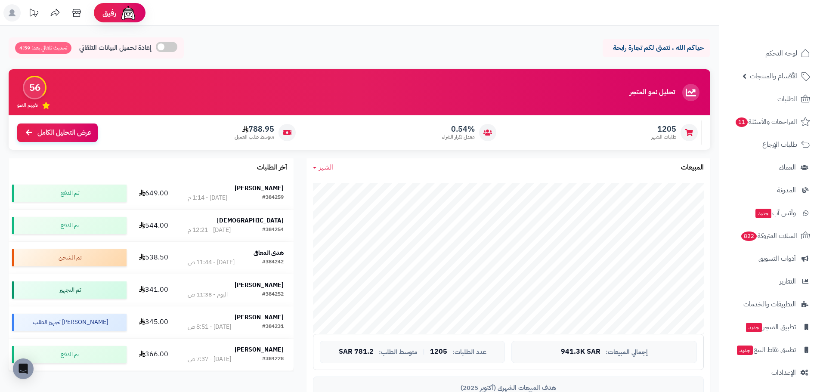 Image resolution: width=820 pixels, height=392 pixels. What do you see at coordinates (34, 14) in the screenshot?
I see `a: تحديثات المنصة` at bounding box center [34, 14].